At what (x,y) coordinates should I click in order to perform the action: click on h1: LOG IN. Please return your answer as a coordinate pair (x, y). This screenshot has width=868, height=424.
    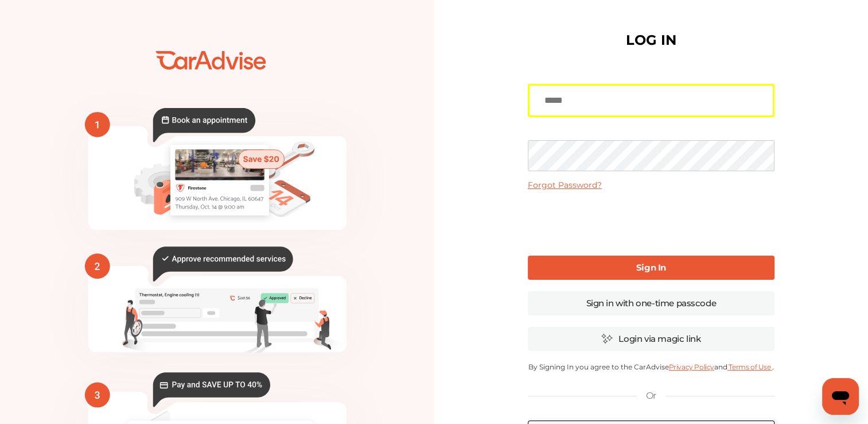
    Looking at the image, I should click on (651, 40).